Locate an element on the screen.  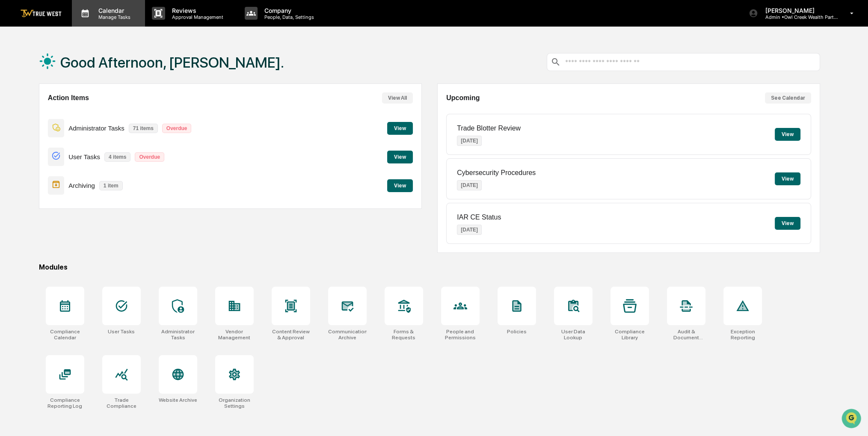
div: Start new chat is located at coordinates (90, 69).